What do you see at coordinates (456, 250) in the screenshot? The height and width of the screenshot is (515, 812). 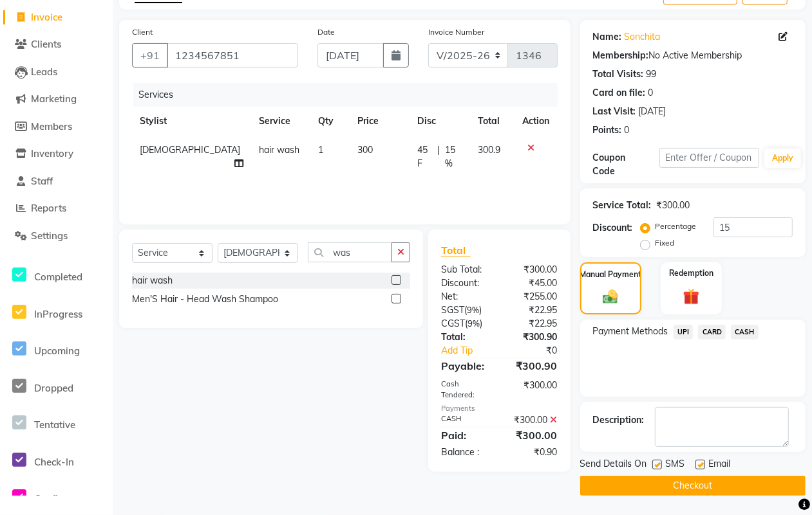 I see `span: Total` at bounding box center [456, 250].